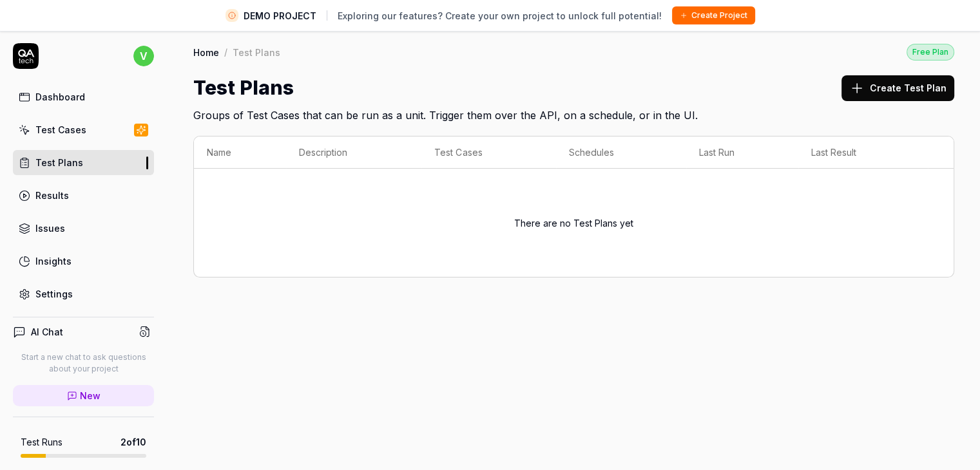  I want to click on h4: AI Chat, so click(47, 331).